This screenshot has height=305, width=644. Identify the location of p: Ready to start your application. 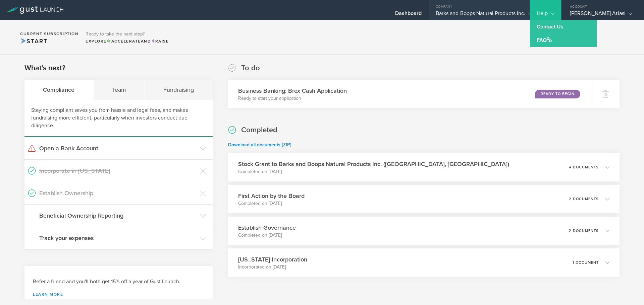
(293, 99).